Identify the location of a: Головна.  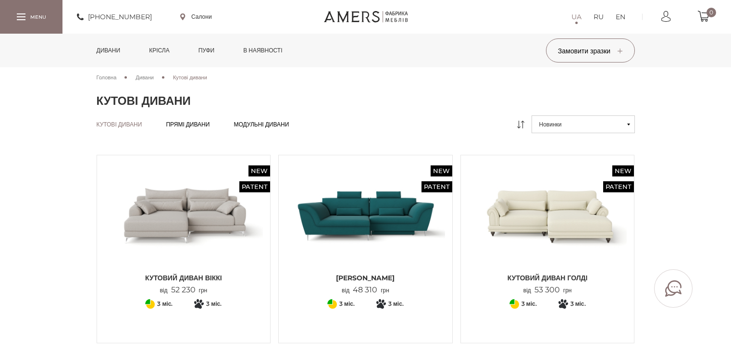
(107, 77).